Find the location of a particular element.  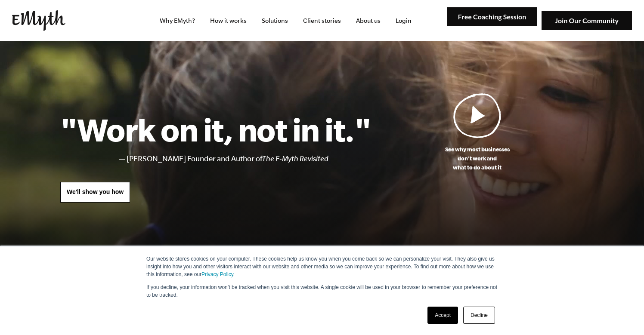

a: See why most businessesdon't work andwhat to do about it is located at coordinates (477, 132).